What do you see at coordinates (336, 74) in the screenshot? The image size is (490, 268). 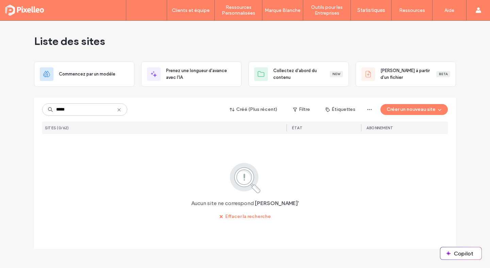 I see `div: New` at bounding box center [336, 74].